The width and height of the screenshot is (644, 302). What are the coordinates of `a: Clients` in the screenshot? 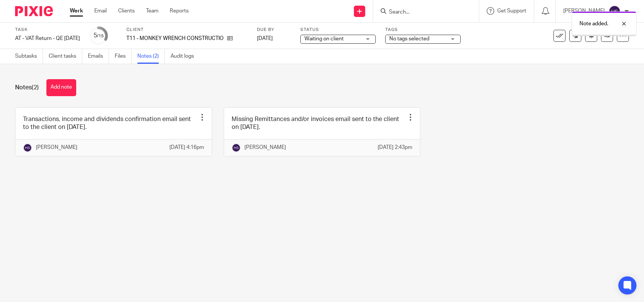 It's located at (126, 11).